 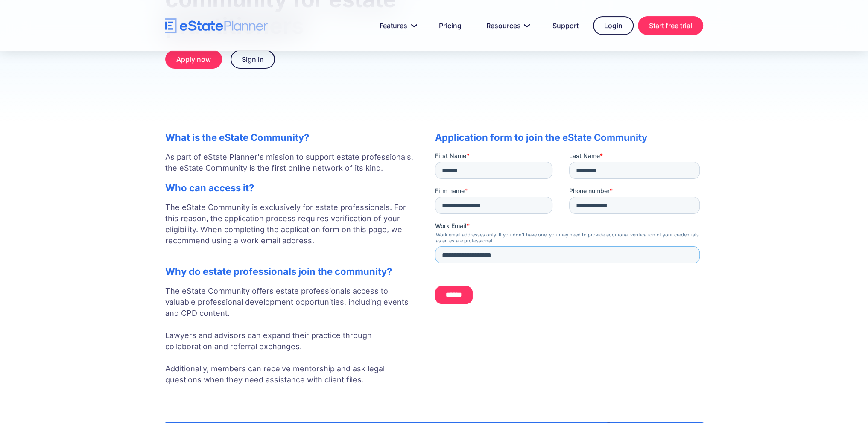 What do you see at coordinates (292, 188) in the screenshot?
I see `h2: Who can access it?` at bounding box center [292, 188].